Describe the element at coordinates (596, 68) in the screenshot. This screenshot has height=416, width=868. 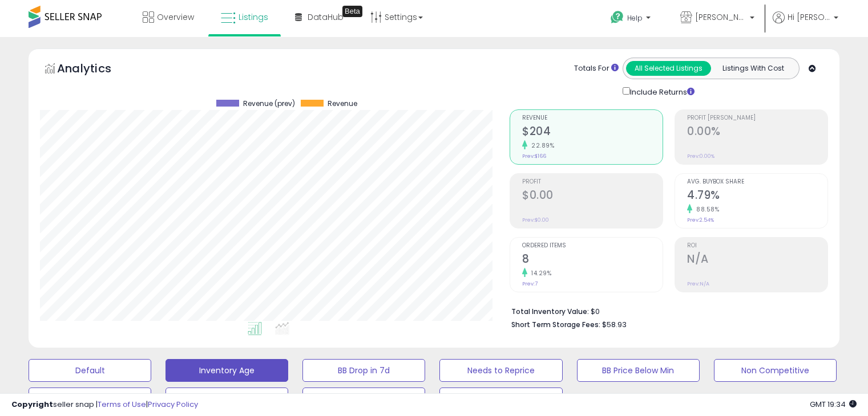
I see `div: Totals For` at that location.